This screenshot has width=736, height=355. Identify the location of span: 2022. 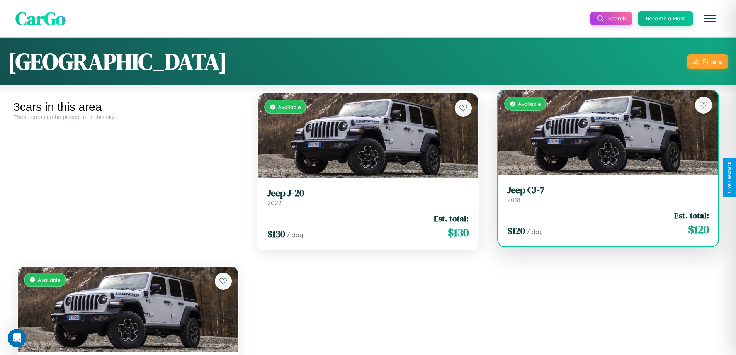
(274, 203).